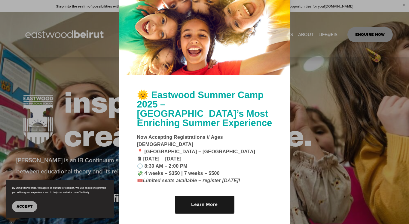  What do you see at coordinates (60, 198) in the screenshot?
I see `section: Cookie banner` at bounding box center [60, 198].